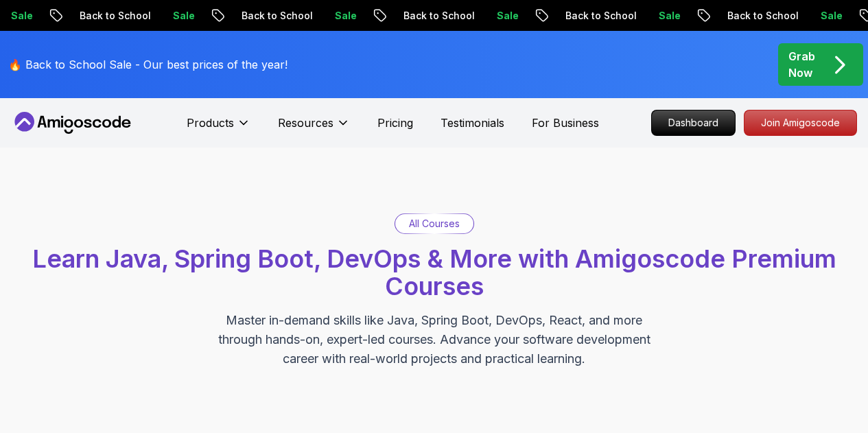 This screenshot has width=868, height=433. Describe the element at coordinates (802, 64) in the screenshot. I see `p: Grab Now` at that location.